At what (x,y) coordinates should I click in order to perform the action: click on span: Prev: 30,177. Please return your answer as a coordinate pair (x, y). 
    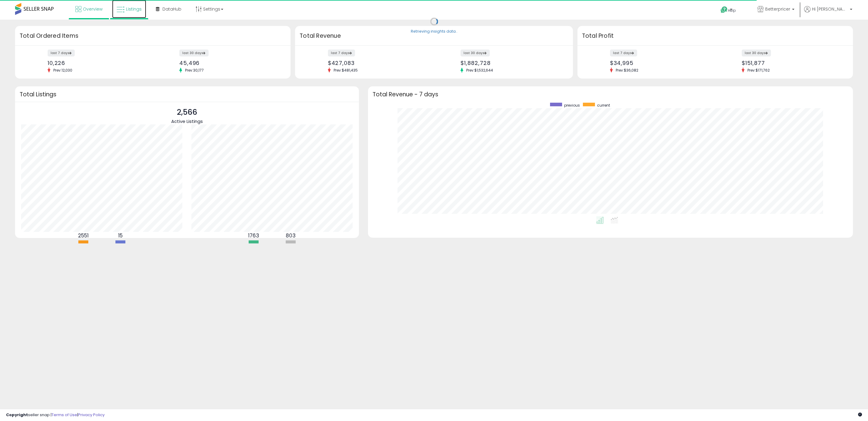
    Looking at the image, I should click on (194, 70).